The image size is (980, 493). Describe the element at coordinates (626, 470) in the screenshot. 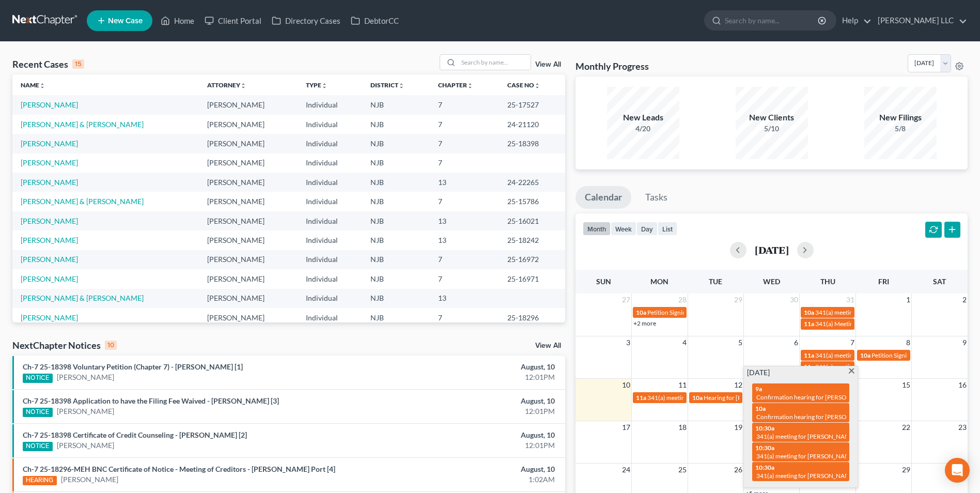

I see `span: 24` at that location.